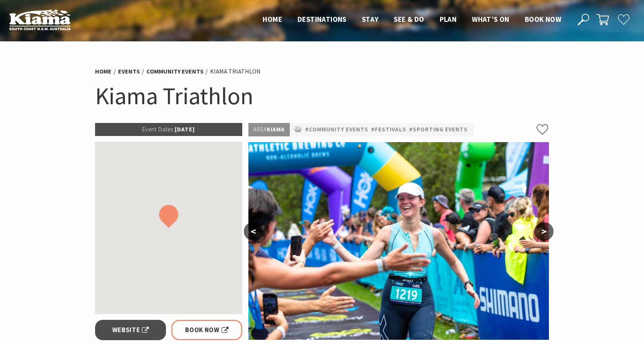 Image resolution: width=644 pixels, height=344 pixels. What do you see at coordinates (389, 129) in the screenshot?
I see `a: #Festivals` at bounding box center [389, 129].